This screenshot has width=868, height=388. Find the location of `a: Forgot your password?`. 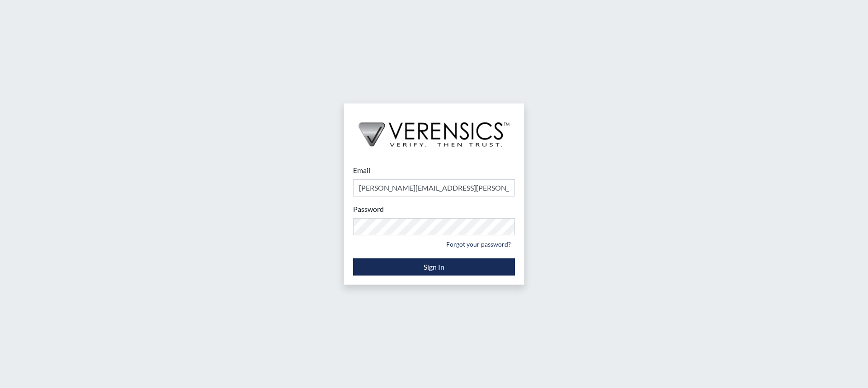

a: Forgot your password? is located at coordinates (478, 243).